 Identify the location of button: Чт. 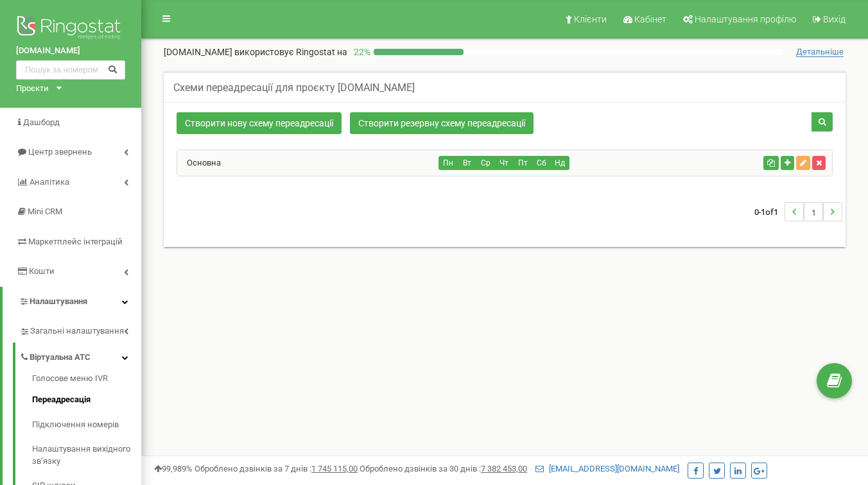
(504, 163).